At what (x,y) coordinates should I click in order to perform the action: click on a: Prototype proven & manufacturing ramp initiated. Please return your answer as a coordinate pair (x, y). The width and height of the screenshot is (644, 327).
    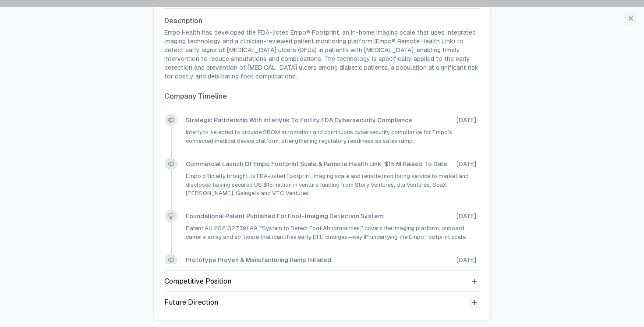
    Looking at the image, I should click on (258, 260).